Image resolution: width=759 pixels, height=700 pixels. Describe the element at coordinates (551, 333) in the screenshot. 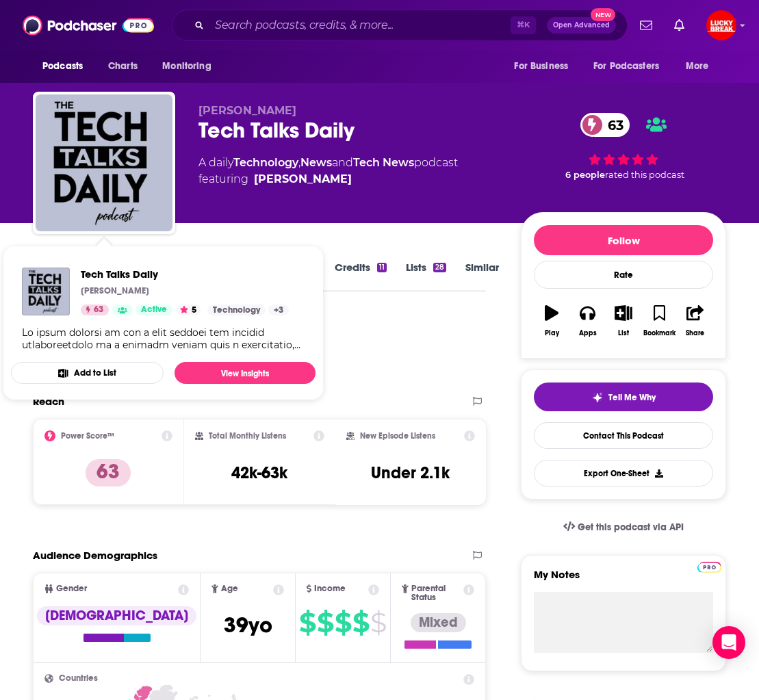

I see `div: Play` at that location.